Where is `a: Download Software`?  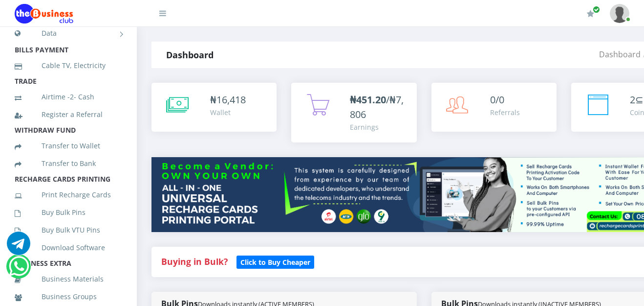 a: Download Software is located at coordinates (68, 248).